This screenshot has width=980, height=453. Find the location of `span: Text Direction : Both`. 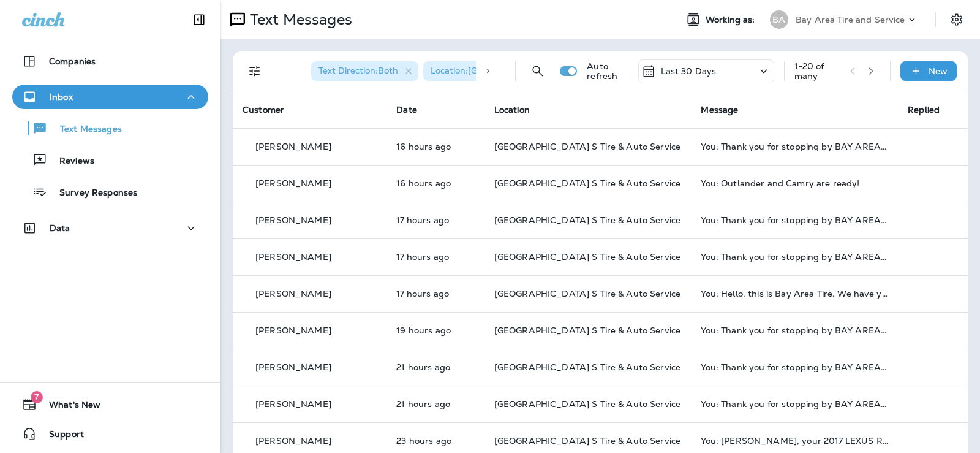

span: Text Direction : Both is located at coordinates (359, 71).